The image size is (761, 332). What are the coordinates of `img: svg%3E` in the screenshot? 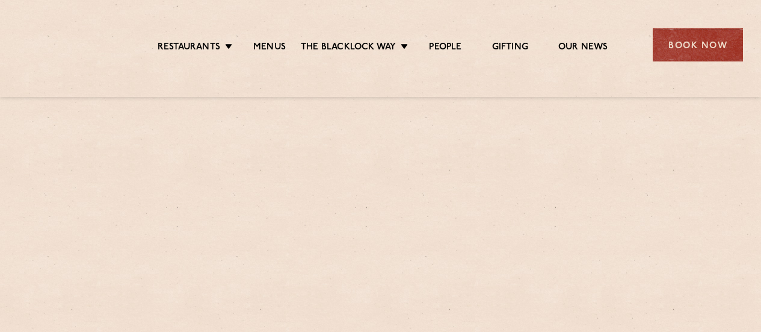 It's located at (68, 45).